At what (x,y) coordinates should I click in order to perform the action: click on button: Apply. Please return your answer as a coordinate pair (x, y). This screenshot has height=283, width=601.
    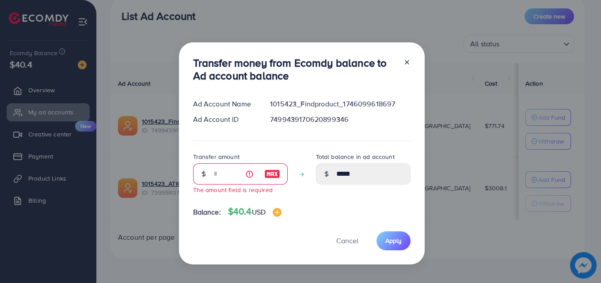
    Looking at the image, I should click on (393, 241).